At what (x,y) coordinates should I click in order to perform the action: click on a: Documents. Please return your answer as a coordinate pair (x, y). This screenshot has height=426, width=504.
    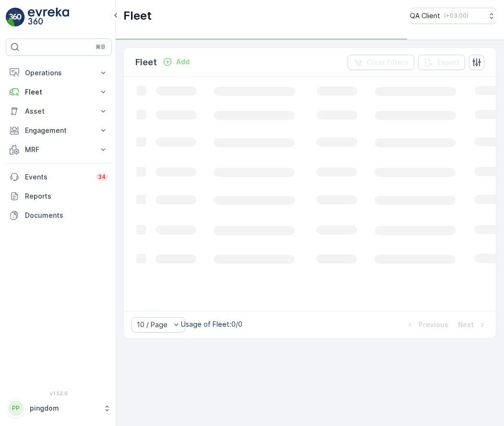
    Looking at the image, I should click on (59, 215).